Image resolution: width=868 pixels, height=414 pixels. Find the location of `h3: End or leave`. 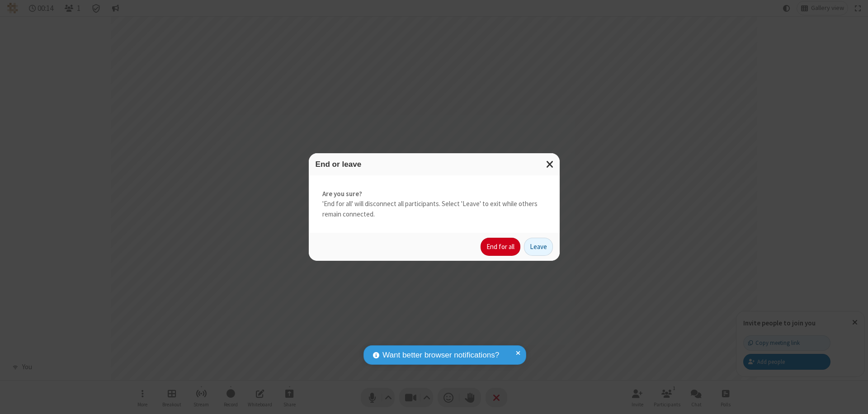

h3: End or leave is located at coordinates (434, 164).